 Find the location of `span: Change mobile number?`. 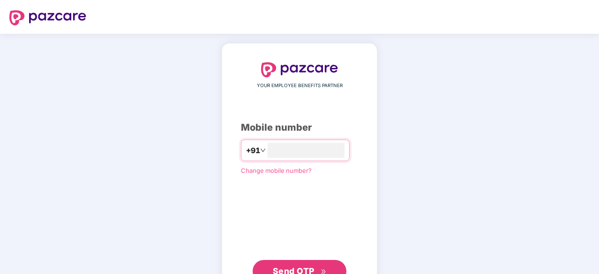

span: Change mobile number? is located at coordinates (276, 171).